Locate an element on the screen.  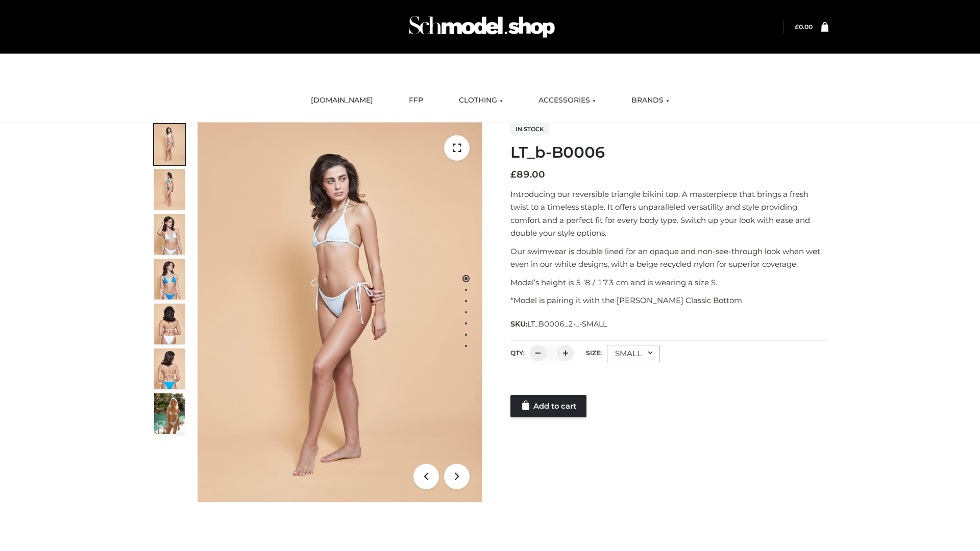
span: In stock is located at coordinates (529, 129).